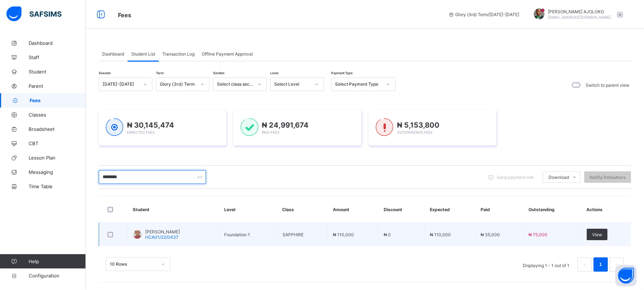 This screenshot has height=290, width=644. What do you see at coordinates (490, 235) in the screenshot?
I see `span: ₦ 35,000` at bounding box center [490, 235].